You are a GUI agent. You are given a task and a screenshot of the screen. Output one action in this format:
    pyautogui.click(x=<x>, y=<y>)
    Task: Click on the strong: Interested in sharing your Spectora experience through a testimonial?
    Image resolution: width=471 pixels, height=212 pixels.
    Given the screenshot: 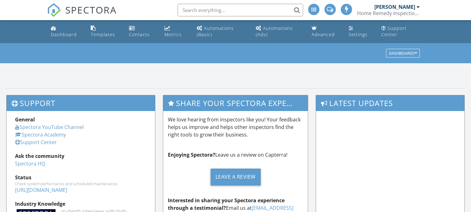 What is the action you would take?
    pyautogui.click(x=226, y=204)
    